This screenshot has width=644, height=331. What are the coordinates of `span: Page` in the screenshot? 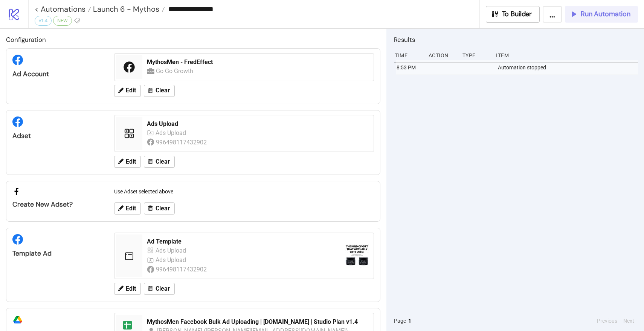 It's located at (400, 320).